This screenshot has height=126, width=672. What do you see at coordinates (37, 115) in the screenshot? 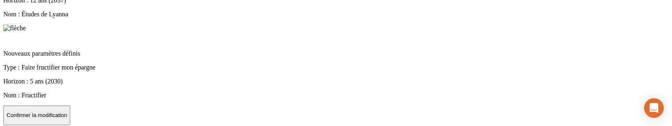
I see `p: Confirmer la modification` at bounding box center [37, 115].